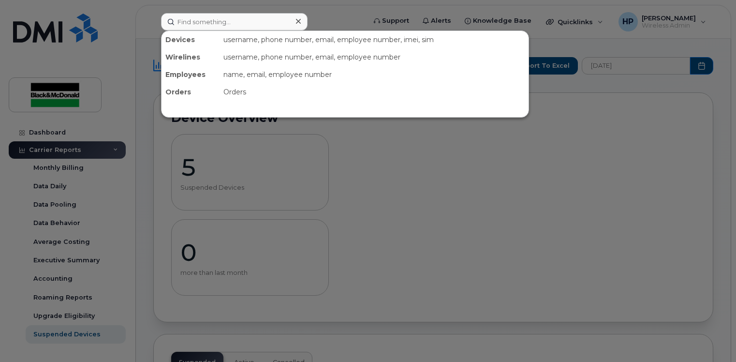 This screenshot has width=736, height=362. What do you see at coordinates (190, 57) in the screenshot?
I see `div: Wirelines` at bounding box center [190, 57].